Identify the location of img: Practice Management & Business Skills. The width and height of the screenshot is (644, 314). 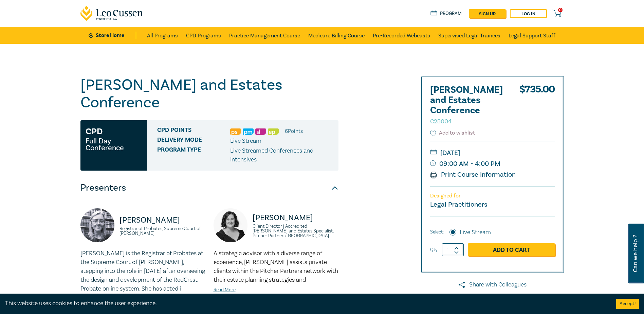
(248, 132).